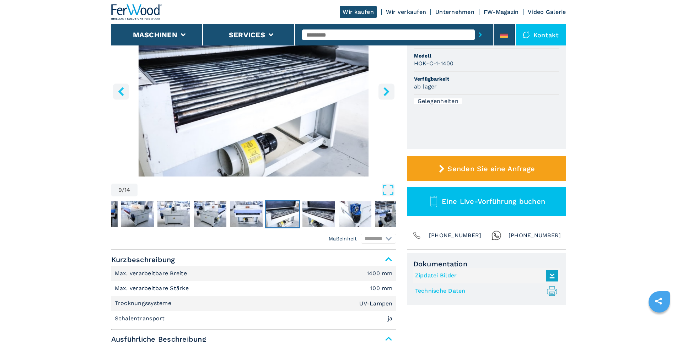 This screenshot has width=677, height=342. What do you see at coordinates (390, 319) in the screenshot?
I see `em: ja` at bounding box center [390, 319].